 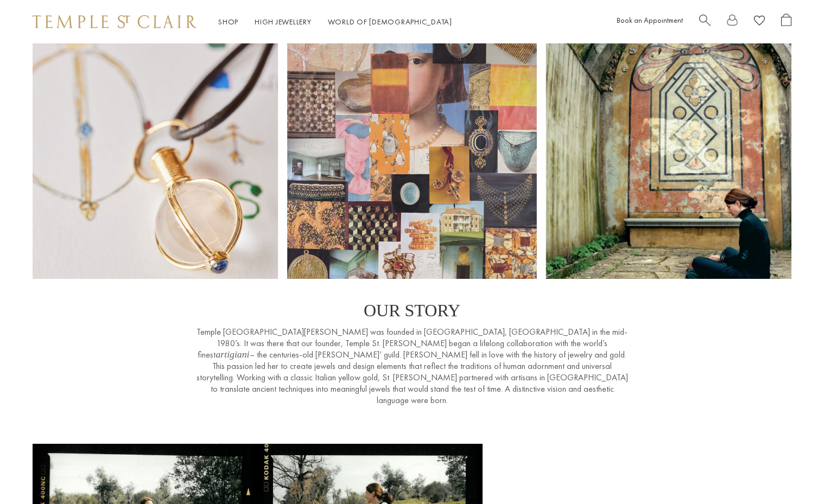 What do you see at coordinates (228, 22) in the screenshot?
I see `a: ShopShop` at bounding box center [228, 22].